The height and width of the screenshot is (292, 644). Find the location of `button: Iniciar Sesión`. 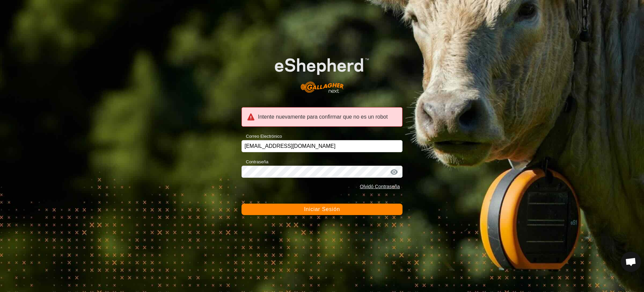

button: Iniciar Sesión is located at coordinates (322, 209).